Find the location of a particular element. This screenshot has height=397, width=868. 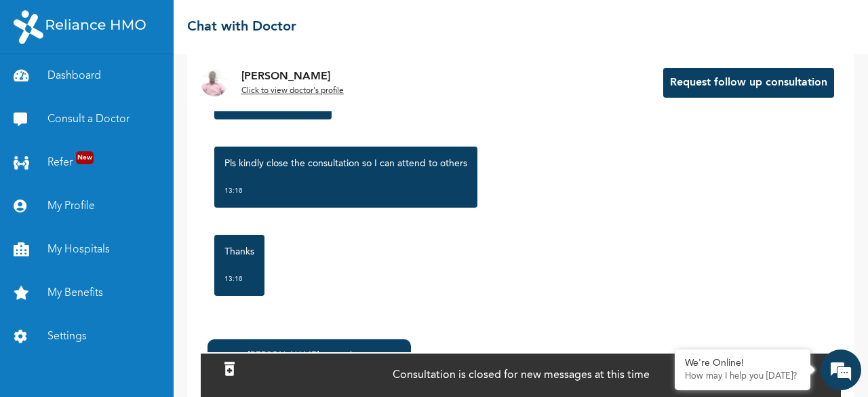

div: Chat with us now is located at coordinates (149, 85).